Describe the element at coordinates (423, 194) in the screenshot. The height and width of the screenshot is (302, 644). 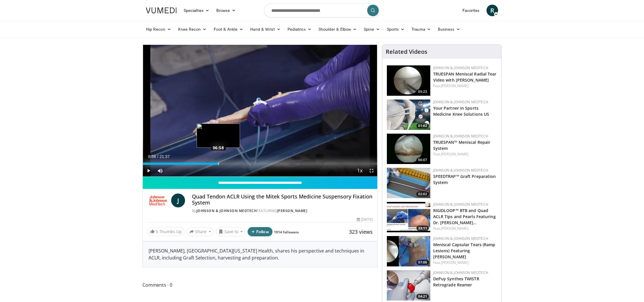
I see `span: 02:02` at that location.